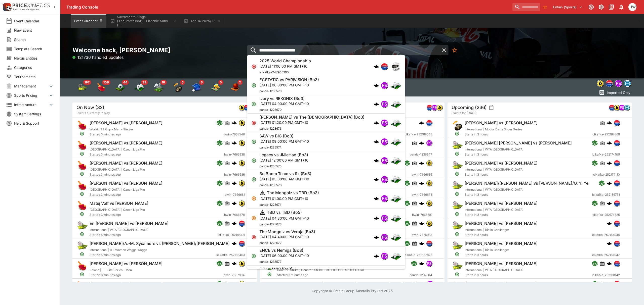 This screenshot has height=305, width=644. Describe the element at coordinates (270, 110) in the screenshot. I see `span: panda-1228670` at that location.